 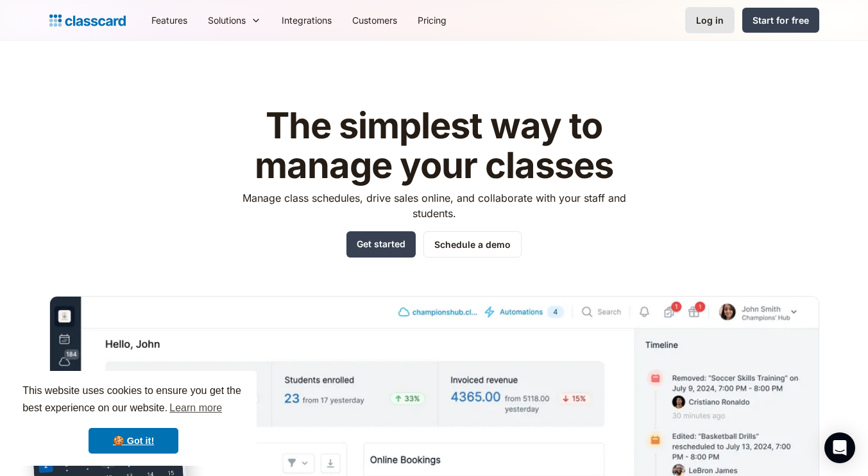 What do you see at coordinates (134, 418) in the screenshot?
I see `div: cookieconsent` at bounding box center [134, 418].